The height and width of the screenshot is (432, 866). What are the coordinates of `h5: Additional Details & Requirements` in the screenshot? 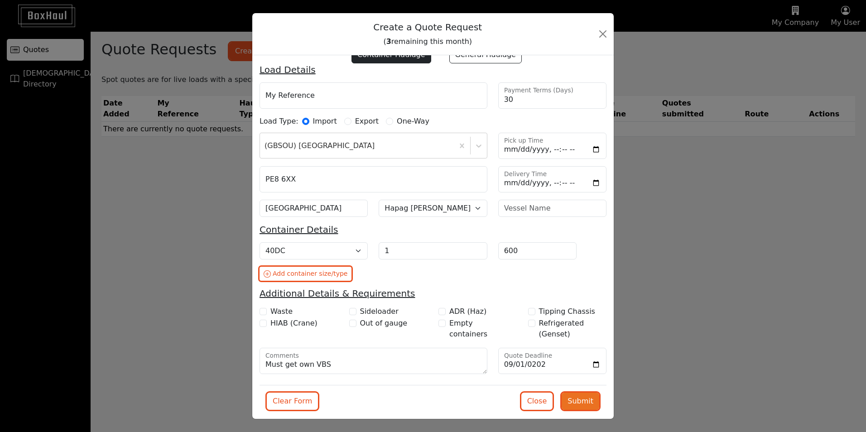 It's located at (433, 294).